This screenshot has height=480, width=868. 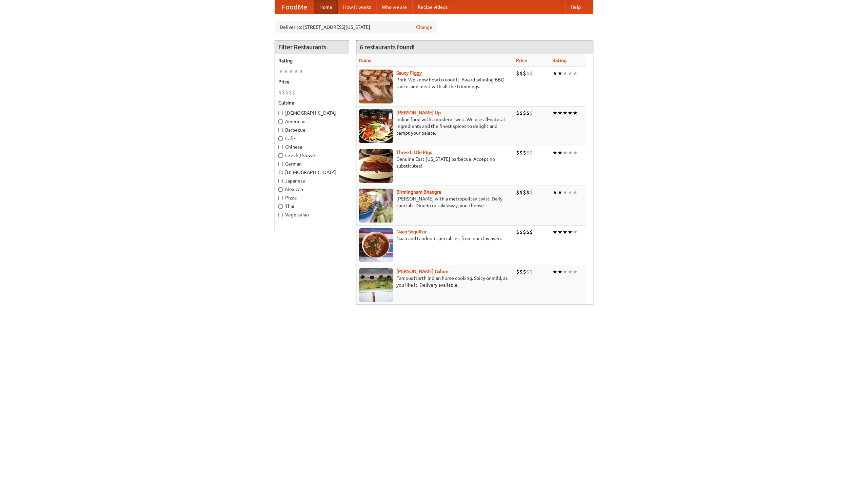 What do you see at coordinates (280, 198) in the screenshot?
I see `input: Pizza` at bounding box center [280, 198].